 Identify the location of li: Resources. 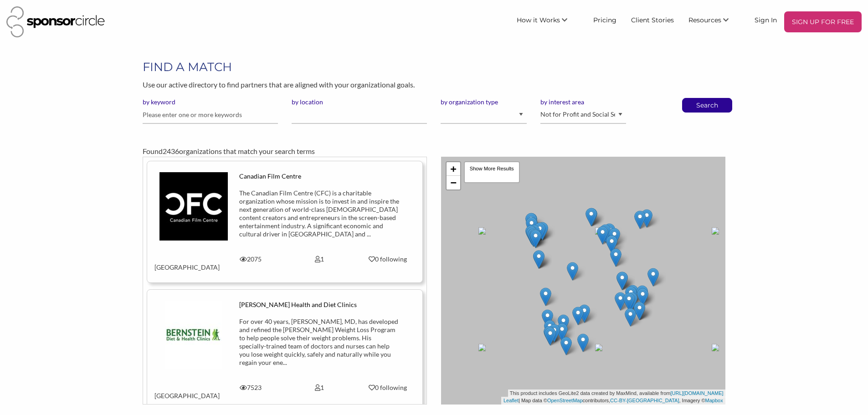
(714, 22).